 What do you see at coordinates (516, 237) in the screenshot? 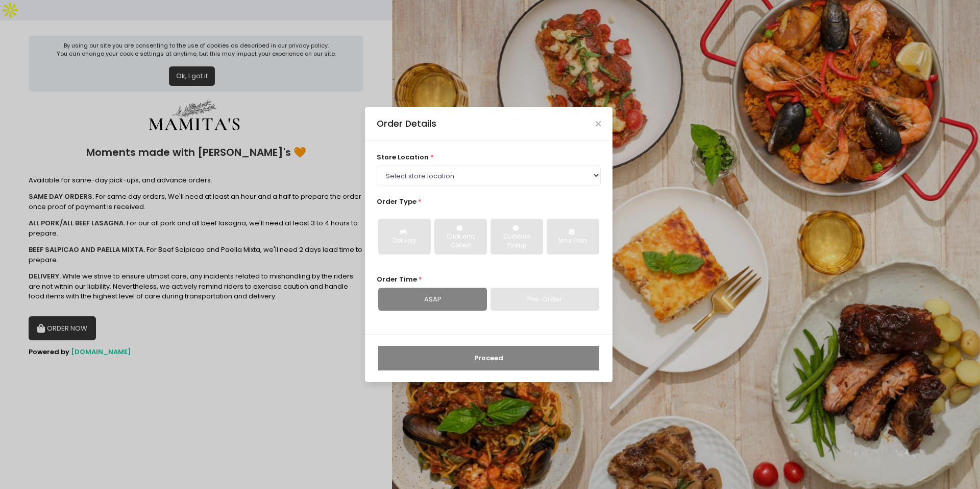
I see `button: Curbside Pickup` at bounding box center [516, 237].